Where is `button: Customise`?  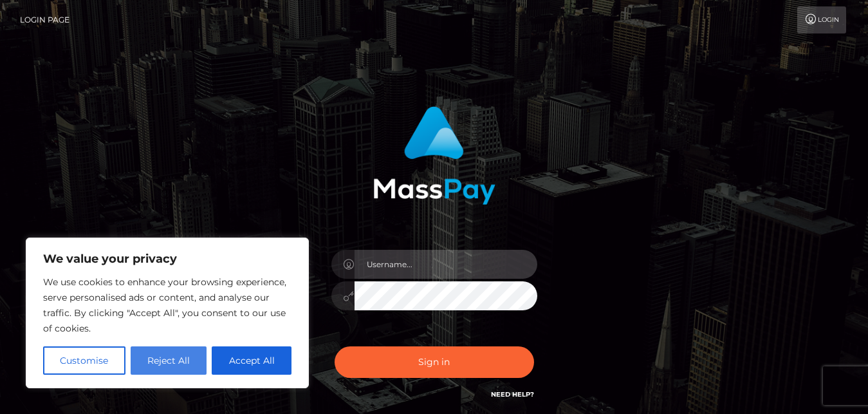 button: Customise is located at coordinates (84, 361).